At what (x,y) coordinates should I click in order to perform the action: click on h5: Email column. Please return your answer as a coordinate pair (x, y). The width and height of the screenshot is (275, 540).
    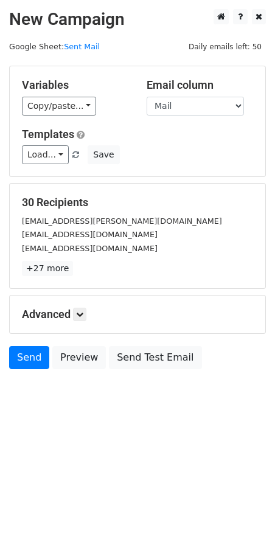
    Looking at the image, I should click on (199, 85).